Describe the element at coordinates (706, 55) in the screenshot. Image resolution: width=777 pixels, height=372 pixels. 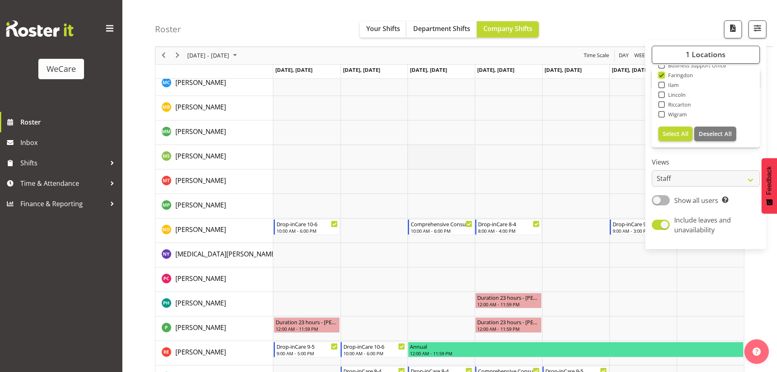
I see `span: 1 Locations` at that location.